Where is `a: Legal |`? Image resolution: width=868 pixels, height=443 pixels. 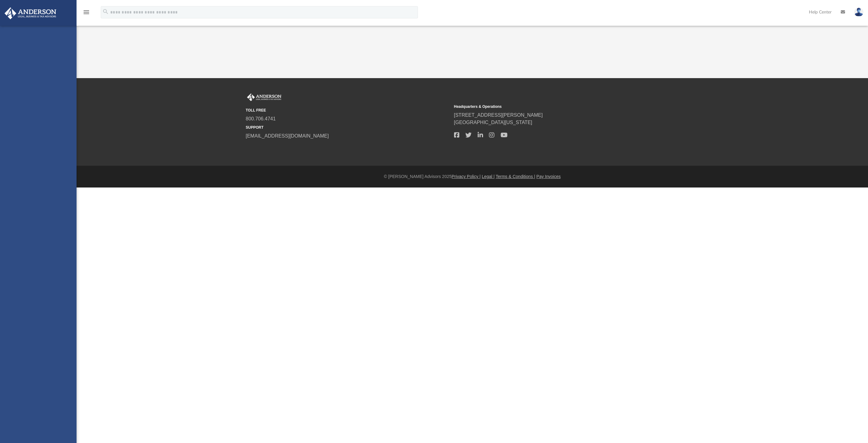 a: Legal | is located at coordinates (488, 176).